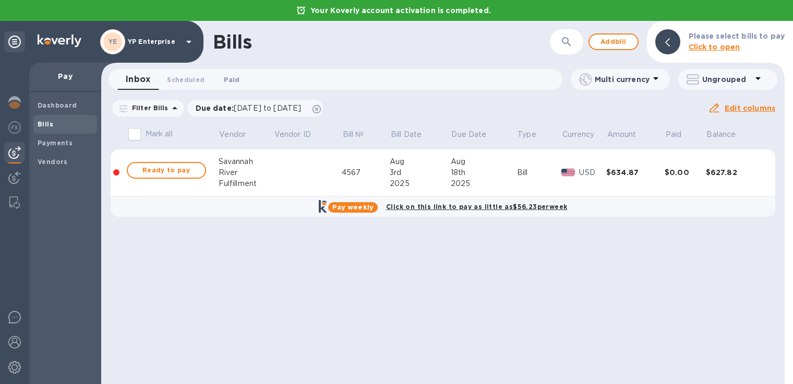 The height and width of the screenshot is (384, 793). Describe the element at coordinates (674, 134) in the screenshot. I see `p: Paid` at that location.